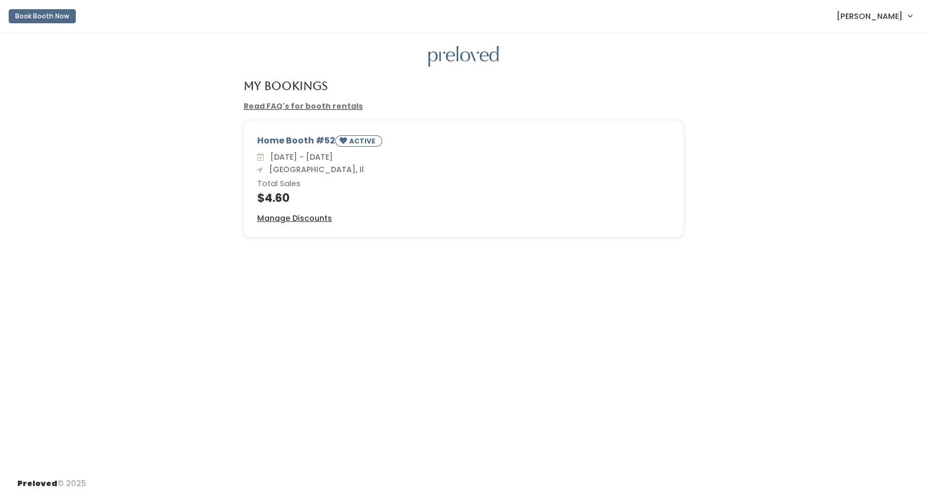  I want to click on div: Home Booth #52, so click(463, 142).